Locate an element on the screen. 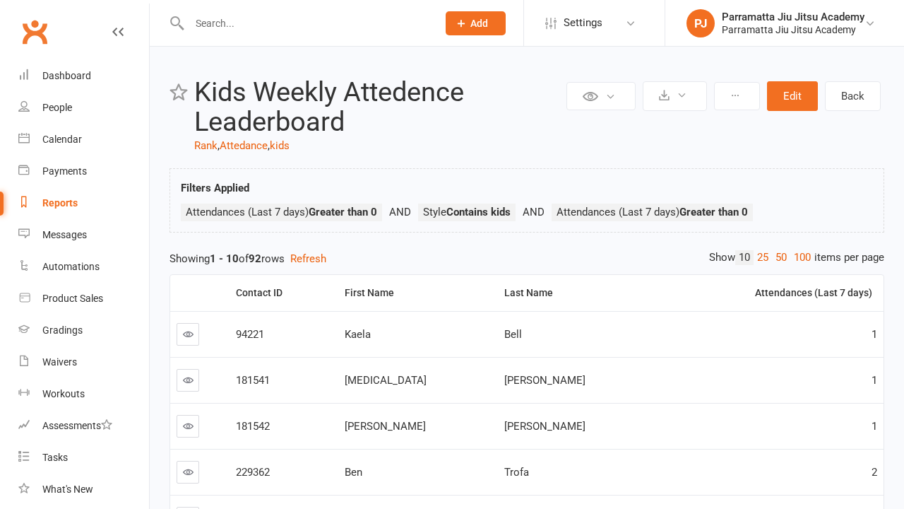  a: 100 is located at coordinates (803, 257).